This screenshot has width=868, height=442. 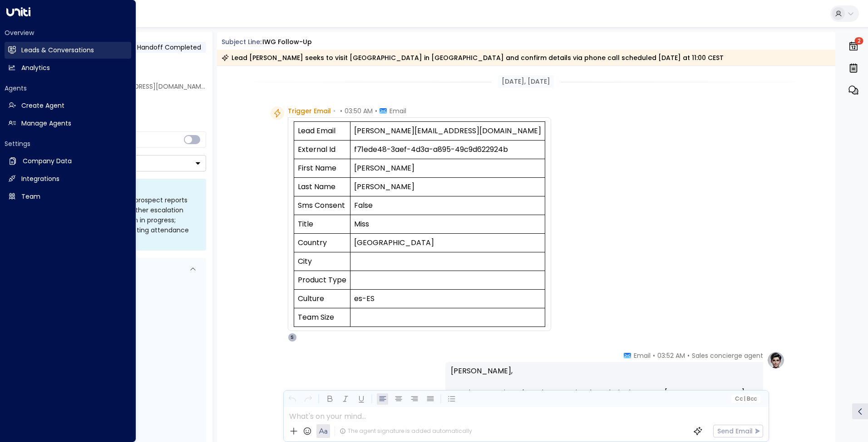 What do you see at coordinates (68, 144) in the screenshot?
I see `h2: Settings` at bounding box center [68, 144].